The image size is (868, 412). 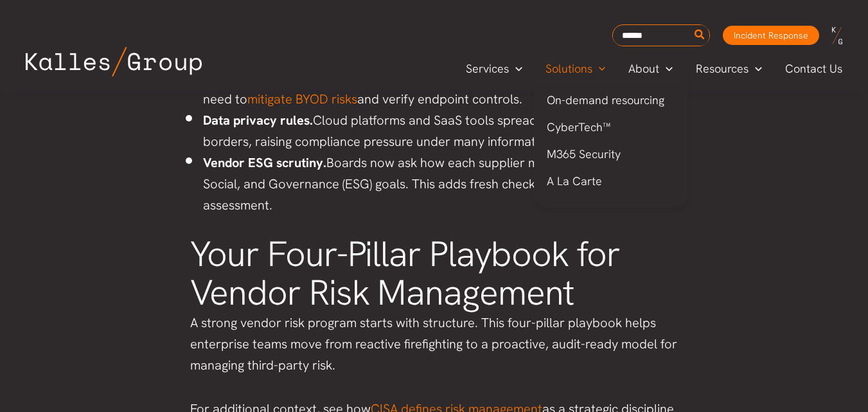 I want to click on a: On-demand resourcing, so click(x=611, y=100).